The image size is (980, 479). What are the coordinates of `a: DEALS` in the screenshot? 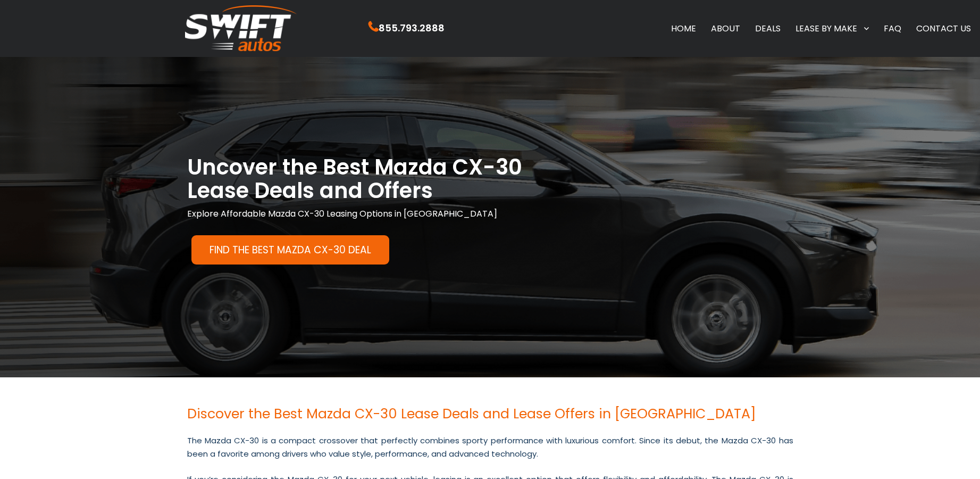 It's located at (768, 28).